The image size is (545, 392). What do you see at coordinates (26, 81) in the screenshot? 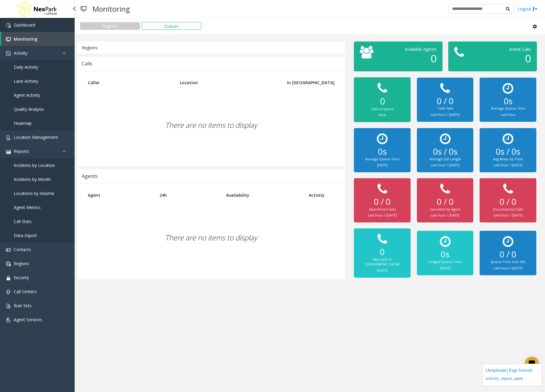
I see `span: Lane Activity` at bounding box center [26, 81].